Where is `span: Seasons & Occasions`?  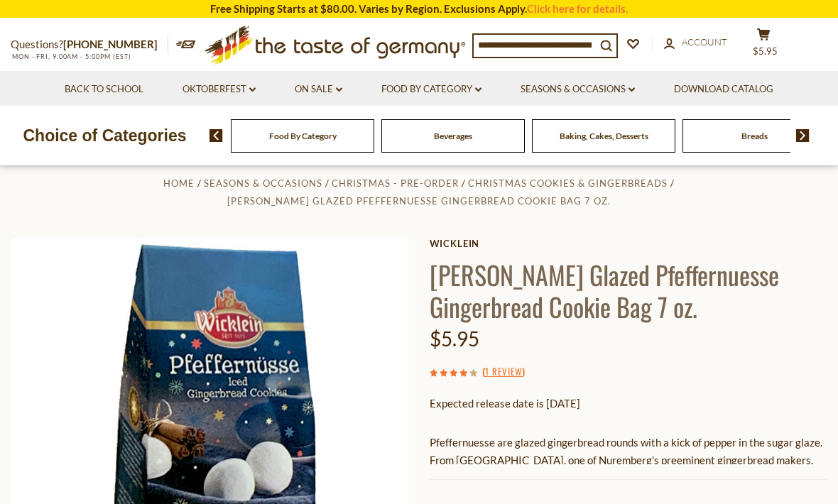 span: Seasons & Occasions is located at coordinates (263, 184).